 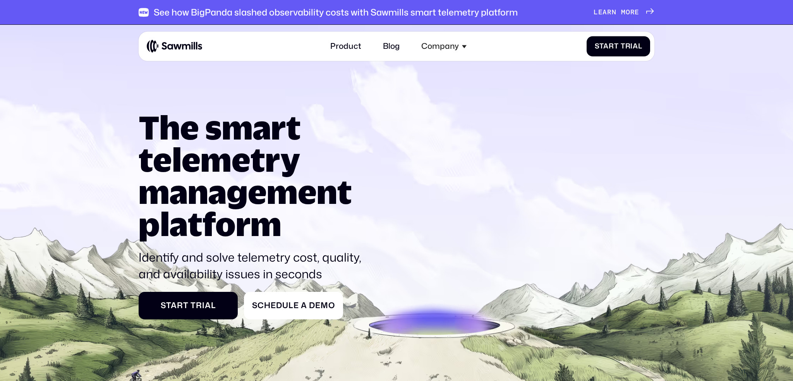 What do you see at coordinates (616, 12) in the screenshot?
I see `div: Learn more` at bounding box center [616, 12].